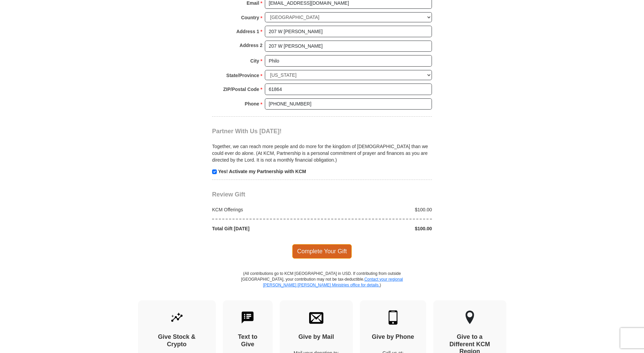 This screenshot has width=644, height=353. Describe the element at coordinates (251, 45) in the screenshot. I see `strong: Address 2` at that location.